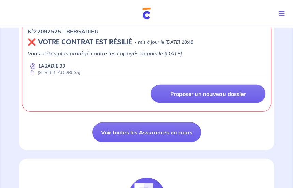 The height and width of the screenshot is (188, 293). What do you see at coordinates (52, 66) in the screenshot?
I see `p: LABADIE 33` at bounding box center [52, 66].